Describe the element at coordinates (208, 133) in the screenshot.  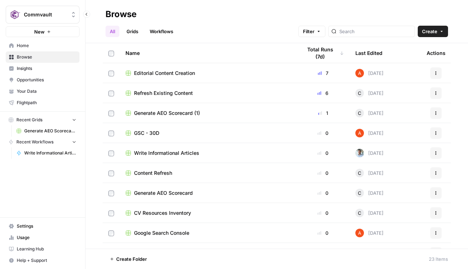
I see `a: GSC - 30D` at that location.